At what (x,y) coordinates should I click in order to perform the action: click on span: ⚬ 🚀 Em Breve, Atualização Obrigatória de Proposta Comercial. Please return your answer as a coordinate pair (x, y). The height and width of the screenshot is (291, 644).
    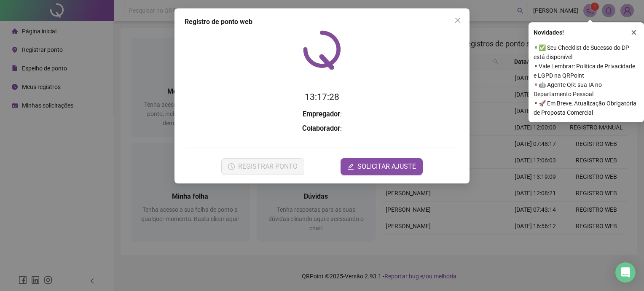
    Looking at the image, I should click on (586, 108).